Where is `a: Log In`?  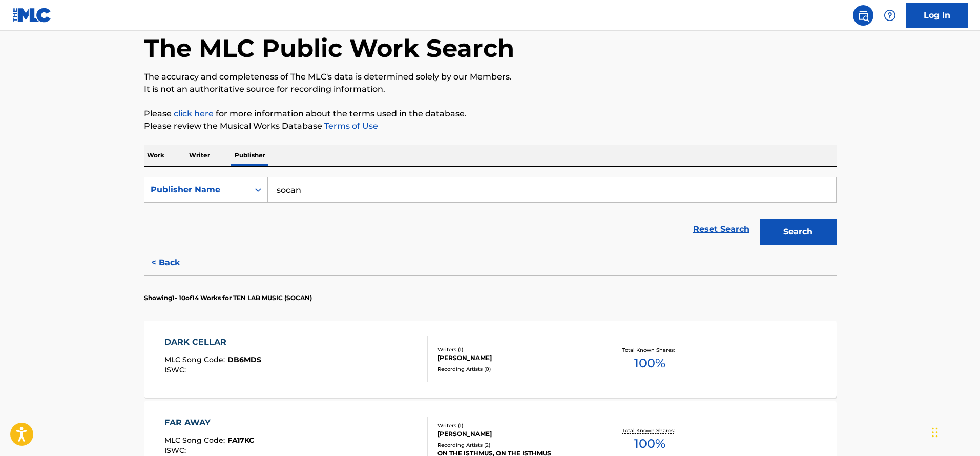 a: Log In is located at coordinates (936, 15).